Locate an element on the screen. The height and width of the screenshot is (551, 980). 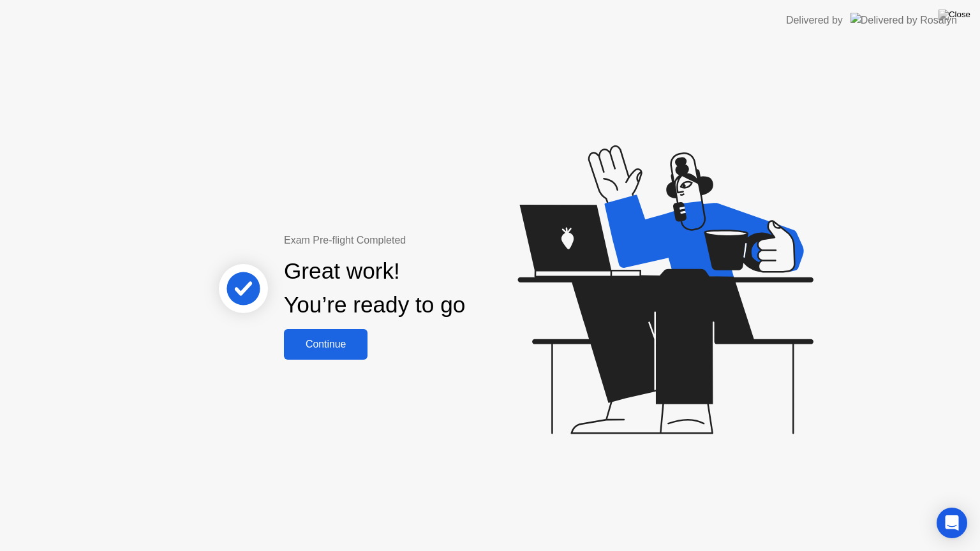
div: Delivered by is located at coordinates (814, 21).